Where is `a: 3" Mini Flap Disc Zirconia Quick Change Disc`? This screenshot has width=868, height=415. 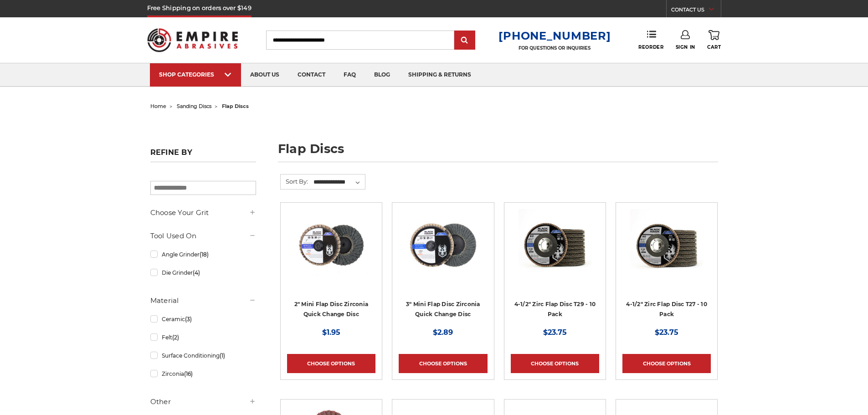 a: 3" Mini Flap Disc Zirconia Quick Change Disc is located at coordinates (443, 309).